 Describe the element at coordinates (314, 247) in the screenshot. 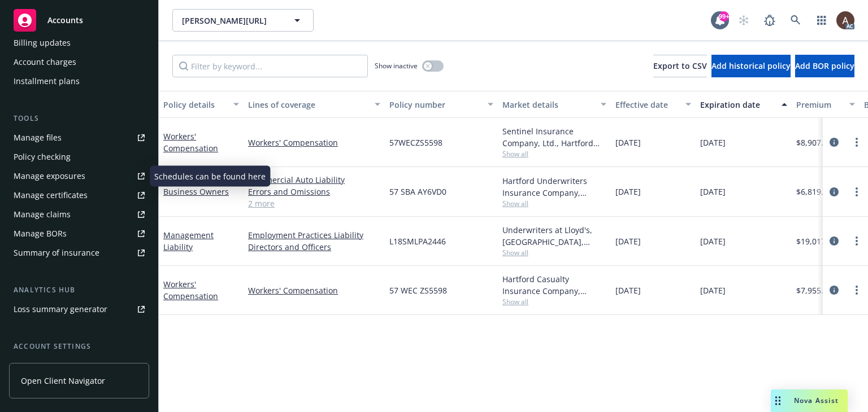

I see `a: Directors and Officers` at that location.